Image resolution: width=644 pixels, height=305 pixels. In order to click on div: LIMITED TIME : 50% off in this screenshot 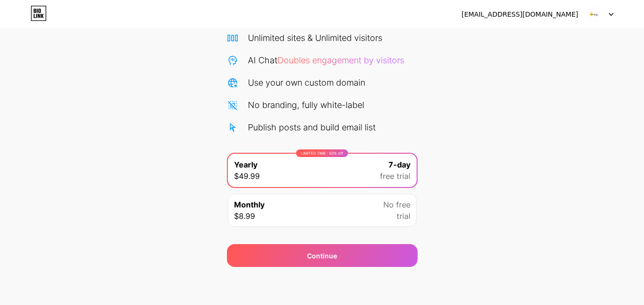, I will do `click(322, 153)`.